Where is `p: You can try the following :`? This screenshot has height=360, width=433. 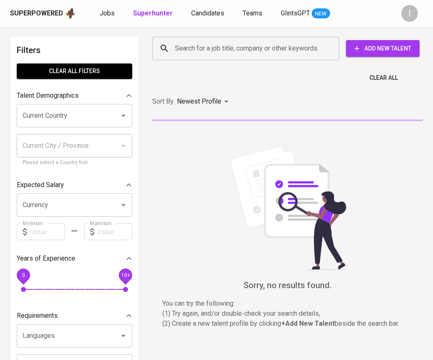 p: You can try the following : is located at coordinates (288, 304).